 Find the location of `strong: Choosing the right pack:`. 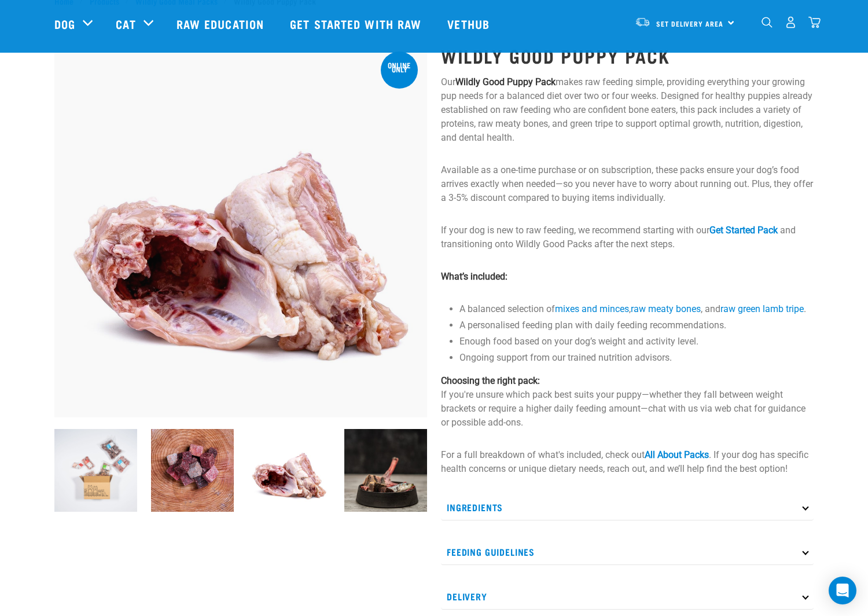

strong: Choosing the right pack: is located at coordinates (490, 380).